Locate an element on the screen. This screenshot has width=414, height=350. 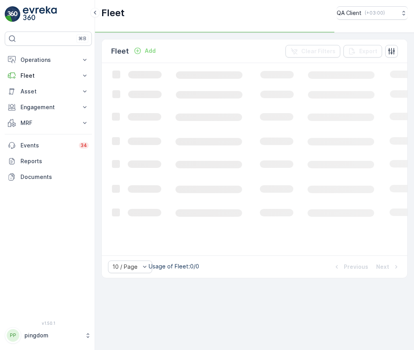
button: Export is located at coordinates (363, 51).